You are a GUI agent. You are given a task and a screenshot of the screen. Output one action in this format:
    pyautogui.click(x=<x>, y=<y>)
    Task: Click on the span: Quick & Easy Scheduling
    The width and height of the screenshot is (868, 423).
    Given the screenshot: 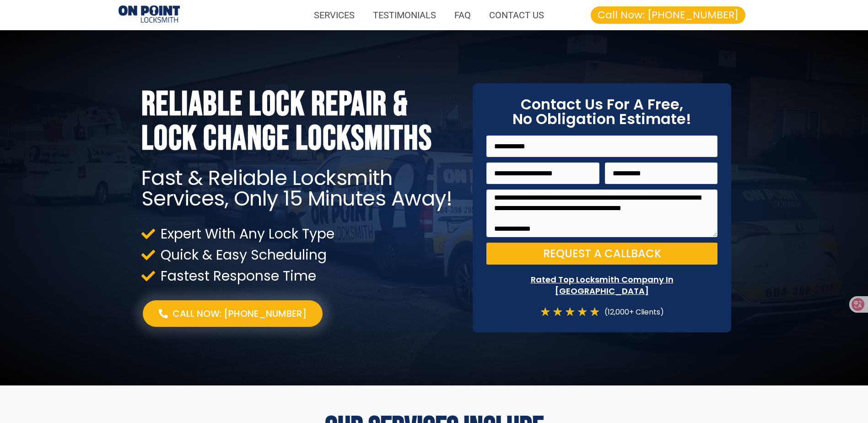 What is the action you would take?
    pyautogui.click(x=242, y=254)
    